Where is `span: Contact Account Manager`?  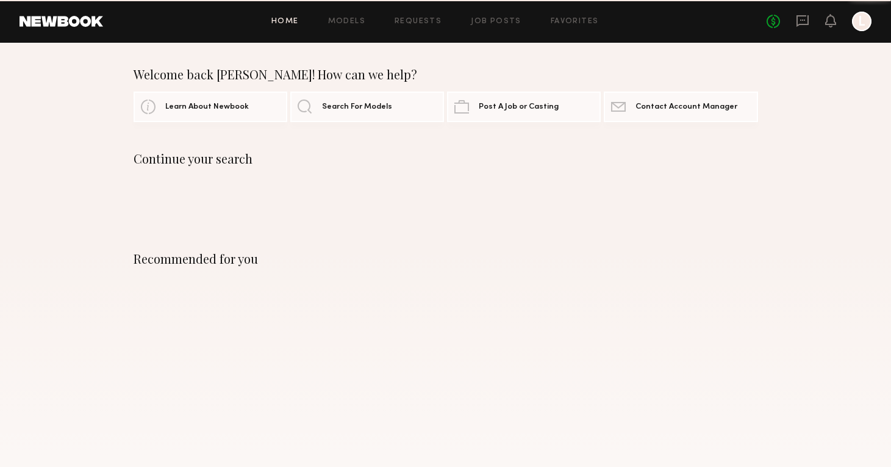
span: Contact Account Manager is located at coordinates (686, 107).